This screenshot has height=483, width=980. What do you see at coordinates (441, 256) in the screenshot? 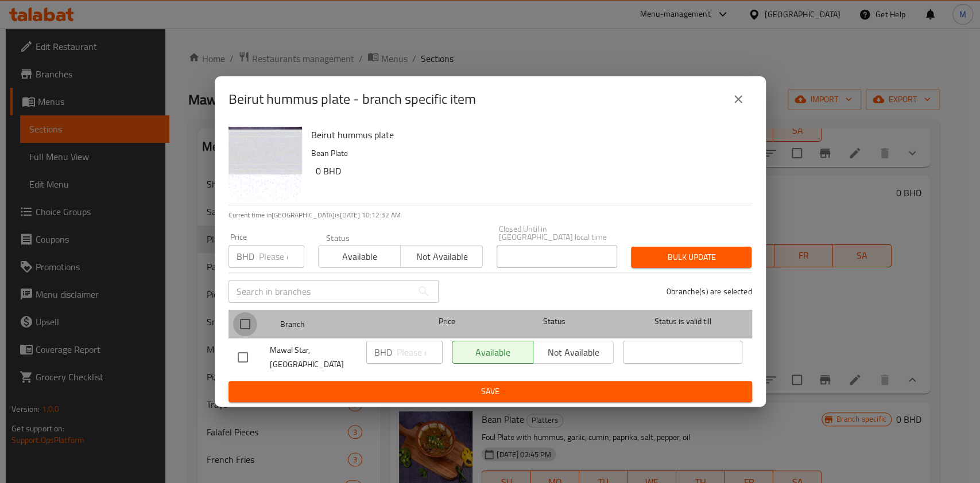
I see `button: Not available` at bounding box center [441, 256].